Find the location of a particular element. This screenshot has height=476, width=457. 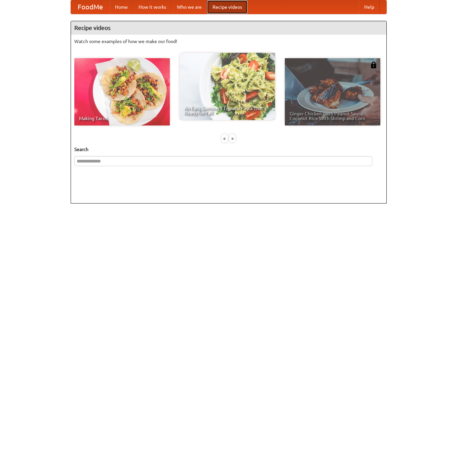

span: An Easy, Summery Tomato Pasta That's Ready for Fall is located at coordinates (227, 111).